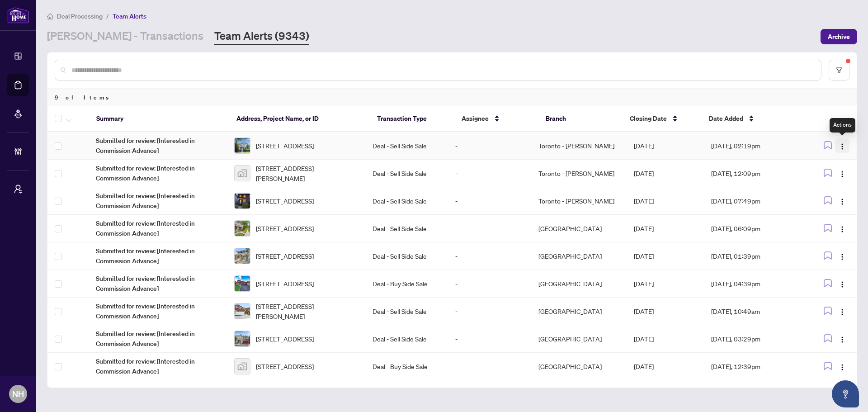 This screenshot has width=868, height=412. What do you see at coordinates (412, 119) in the screenshot?
I see `th: Transaction Type` at bounding box center [412, 119].